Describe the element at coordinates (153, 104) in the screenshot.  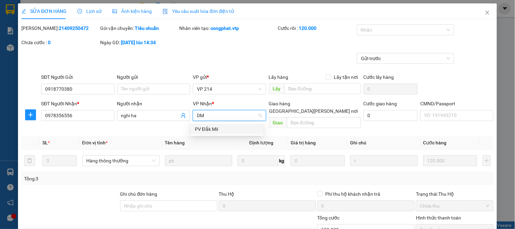
I see `div: Người nhận` at that location.